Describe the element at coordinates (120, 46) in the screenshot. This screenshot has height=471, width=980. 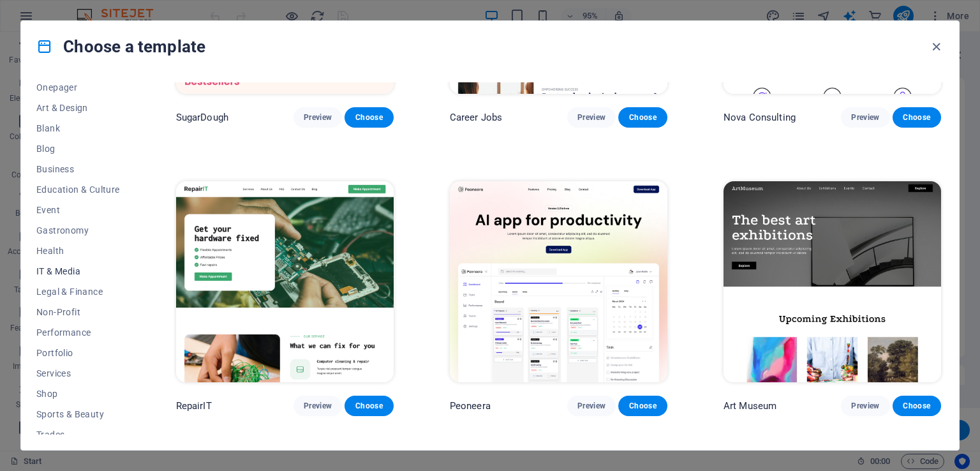
I see `h4: Choose a template` at that location.